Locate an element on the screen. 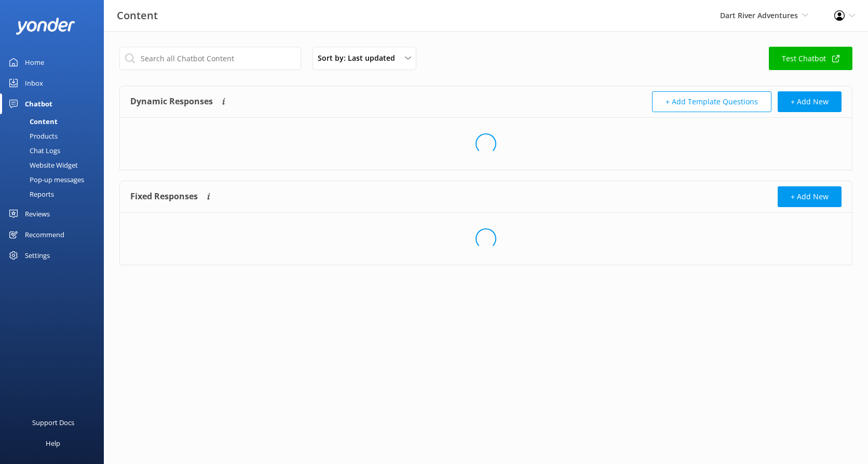 This screenshot has height=464, width=868. input: Search all Chatbot Content is located at coordinates (211, 58).